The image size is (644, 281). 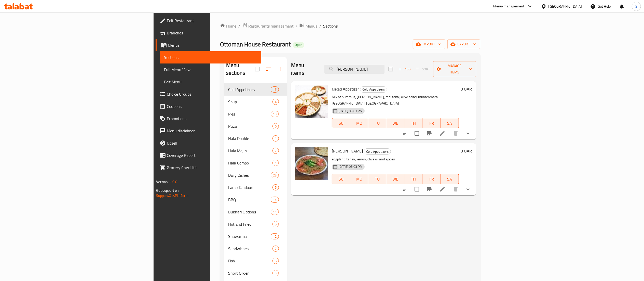 What do you see at coordinates (423, 69) in the screenshot?
I see `span: Select section first` at bounding box center [423, 69].